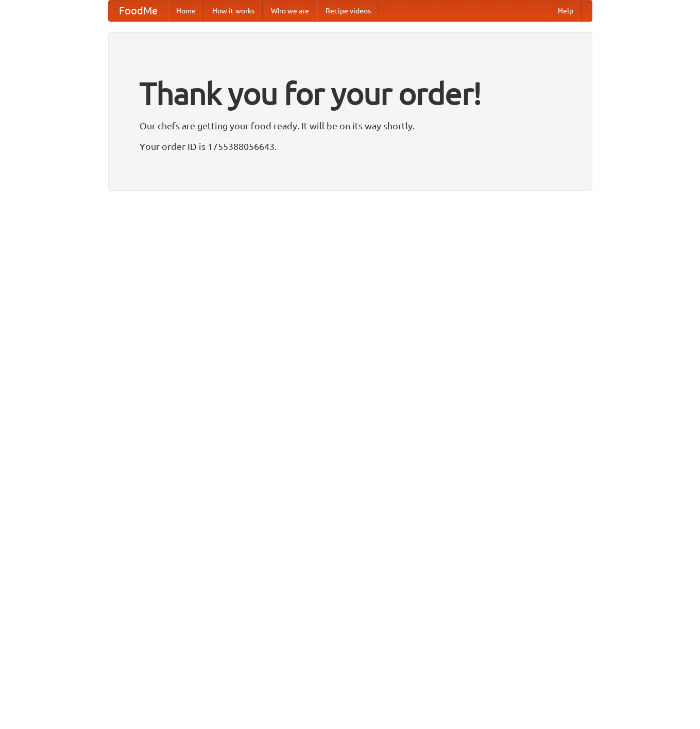 Image resolution: width=700 pixels, height=729 pixels. What do you see at coordinates (234, 11) in the screenshot?
I see `a: How it works` at bounding box center [234, 11].